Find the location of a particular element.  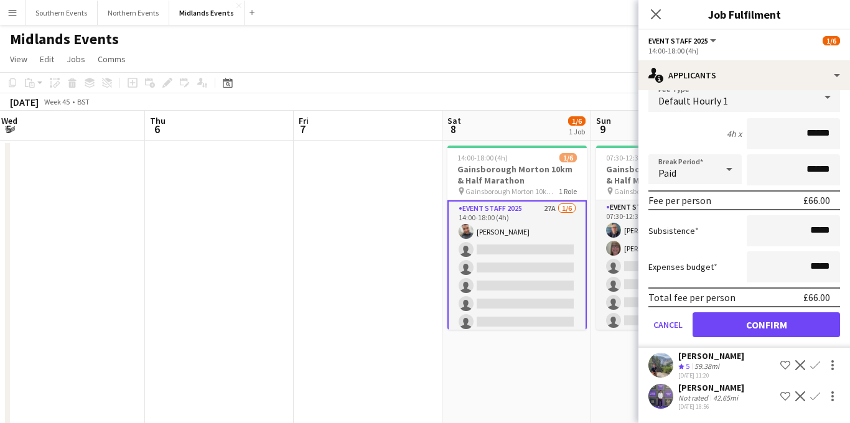

span: 7 is located at coordinates (303, 129).